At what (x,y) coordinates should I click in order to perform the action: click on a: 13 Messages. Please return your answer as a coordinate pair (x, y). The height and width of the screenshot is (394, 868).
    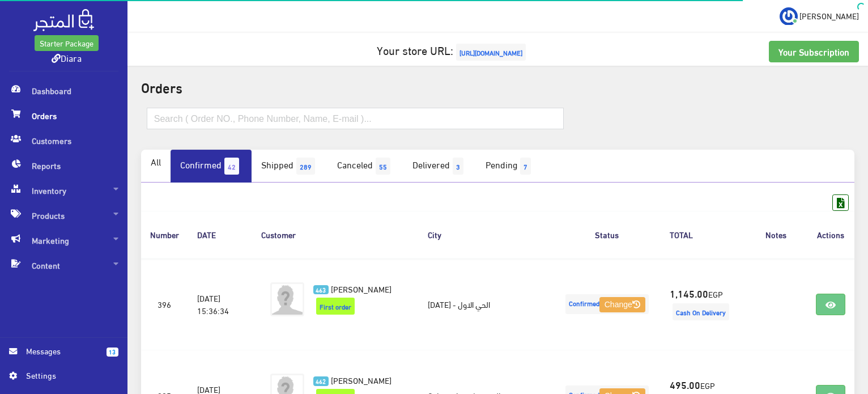
    Looking at the image, I should click on (63, 357).